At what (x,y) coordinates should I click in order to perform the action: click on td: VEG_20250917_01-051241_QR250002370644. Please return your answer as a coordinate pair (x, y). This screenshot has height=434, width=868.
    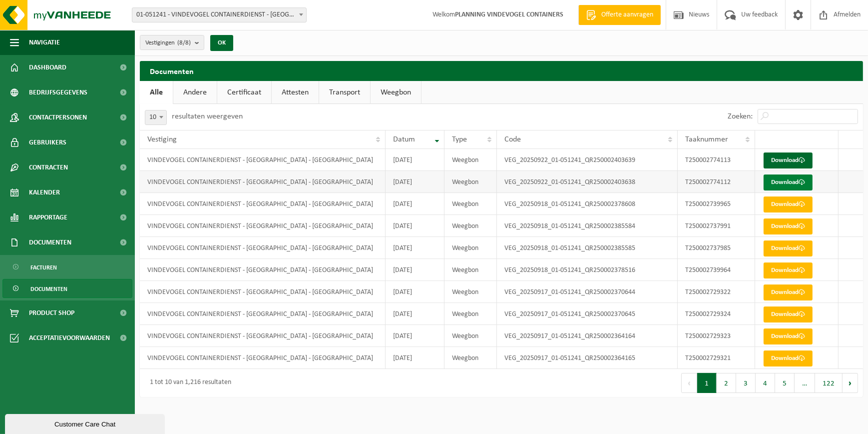
    Looking at the image, I should click on (587, 292).